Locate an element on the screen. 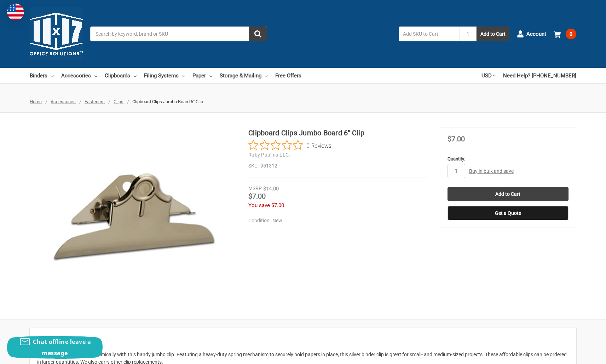  span: $14.00 is located at coordinates (271, 189).